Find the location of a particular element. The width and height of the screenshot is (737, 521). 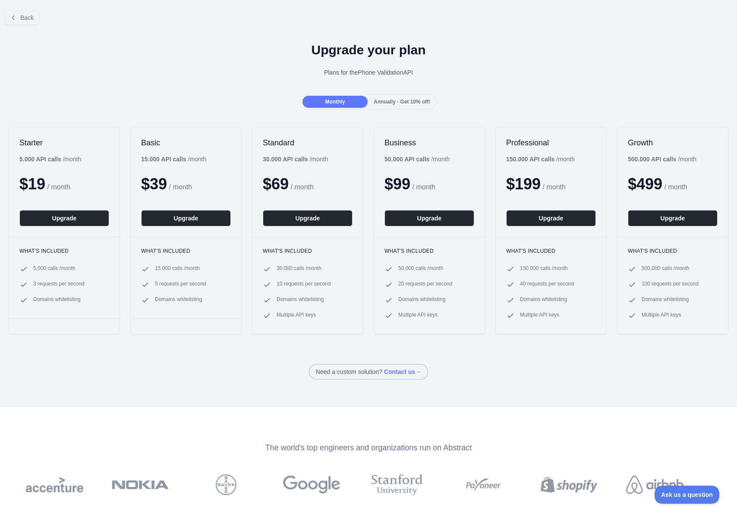

span: $ 199 is located at coordinates (523, 184).